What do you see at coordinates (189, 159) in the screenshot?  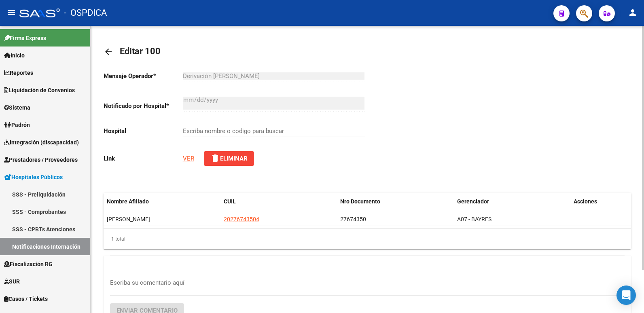 I see `a: VER` at bounding box center [189, 159].